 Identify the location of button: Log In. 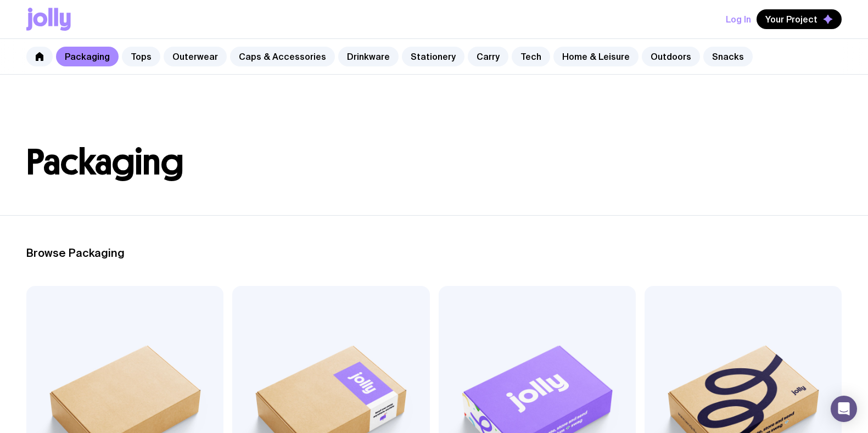
(738, 19).